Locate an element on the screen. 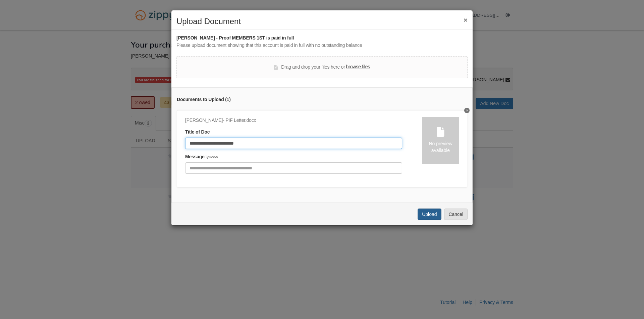 This screenshot has height=319, width=644. button: Cancel is located at coordinates (456, 214).